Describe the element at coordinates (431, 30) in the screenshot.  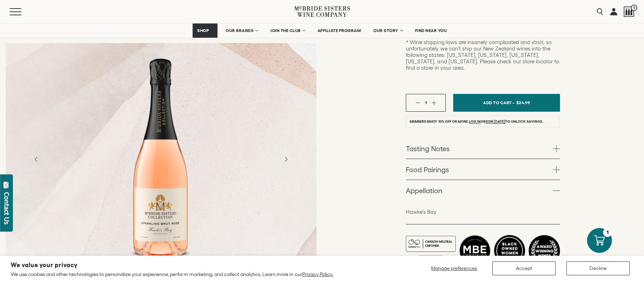
I see `span: FIND NEAR YOU` at that location.